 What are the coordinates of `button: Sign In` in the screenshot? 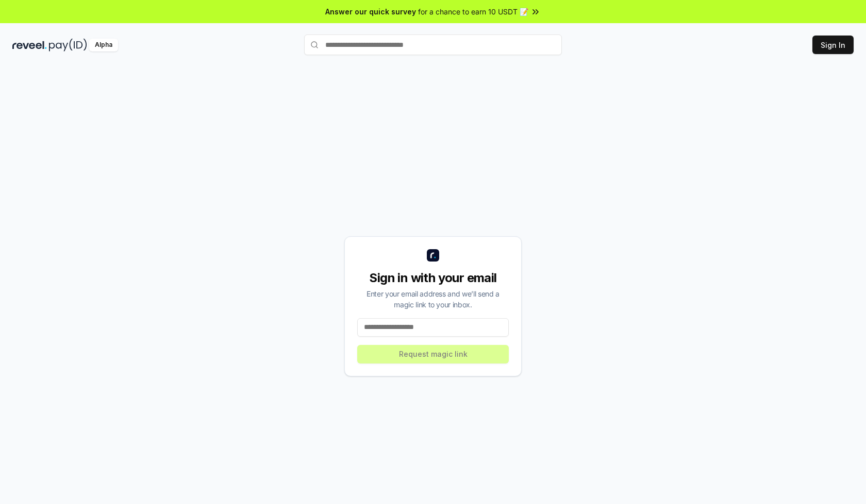 It's located at (833, 45).